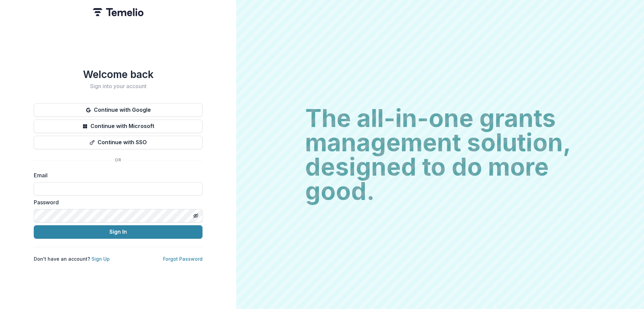 Image resolution: width=644 pixels, height=309 pixels. I want to click on label: Email, so click(116, 175).